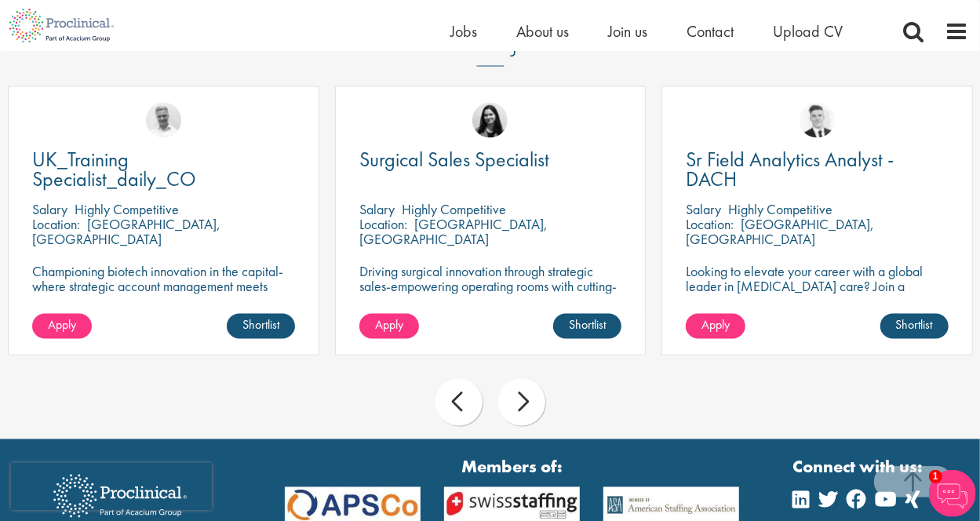 This screenshot has height=521, width=980. What do you see at coordinates (628, 32) in the screenshot?
I see `span: Join us` at bounding box center [628, 32].